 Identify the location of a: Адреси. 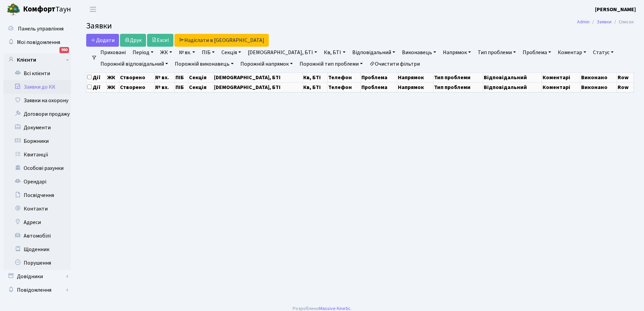
(37, 222).